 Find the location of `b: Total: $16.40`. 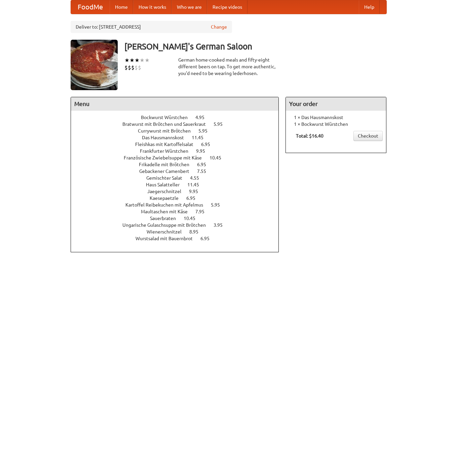

b: Total: $16.40 is located at coordinates (310, 136).